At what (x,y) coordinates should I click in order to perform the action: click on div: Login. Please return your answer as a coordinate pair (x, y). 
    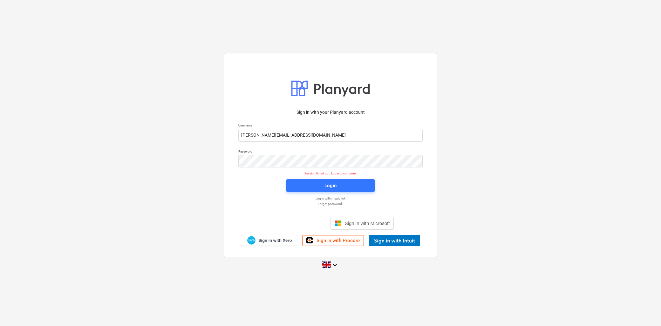
    Looking at the image, I should click on (331, 186).